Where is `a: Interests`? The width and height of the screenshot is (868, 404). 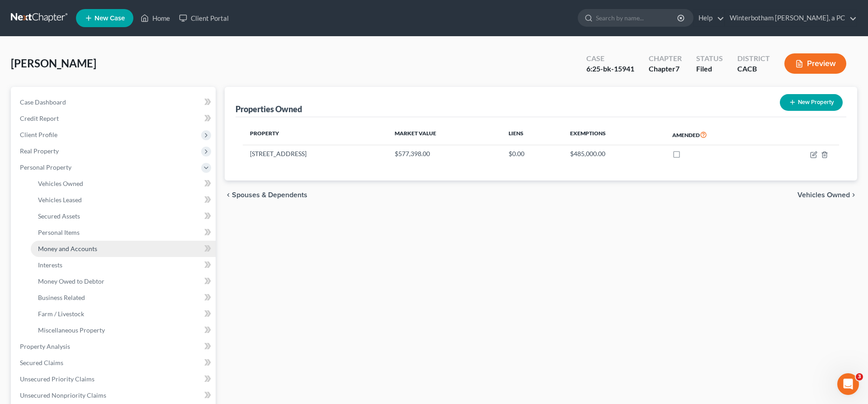
a: Interests is located at coordinates (123, 265).